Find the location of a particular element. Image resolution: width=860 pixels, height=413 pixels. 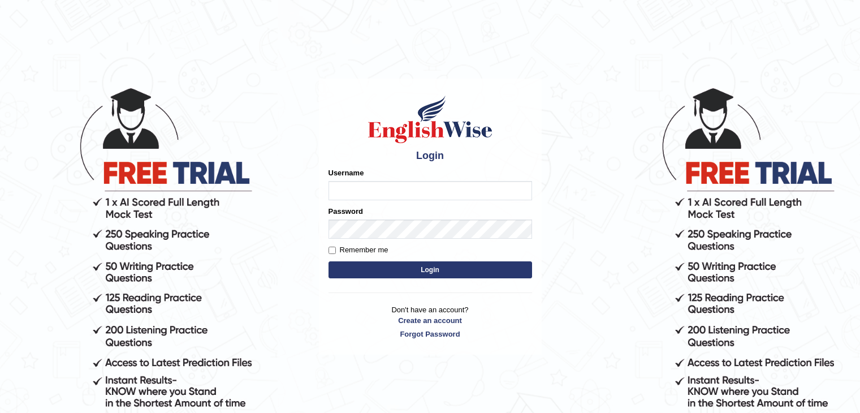

button: Login is located at coordinates (430, 270).